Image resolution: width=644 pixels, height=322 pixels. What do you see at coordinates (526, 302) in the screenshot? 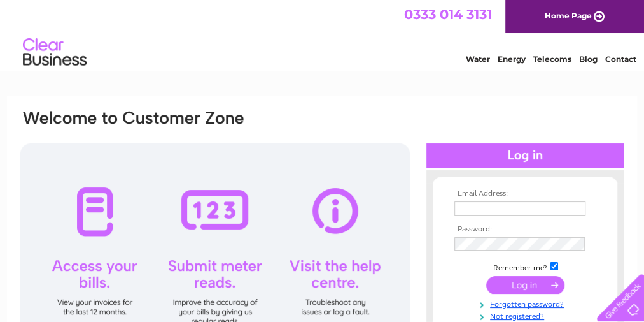
I see `a: Forgotten password?` at bounding box center [526, 302].